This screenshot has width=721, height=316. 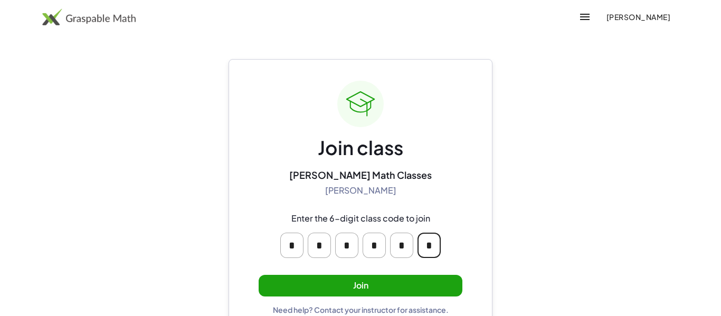 What do you see at coordinates (374, 245) in the screenshot?
I see `input: Please enter OTP character 4` at bounding box center [374, 245].